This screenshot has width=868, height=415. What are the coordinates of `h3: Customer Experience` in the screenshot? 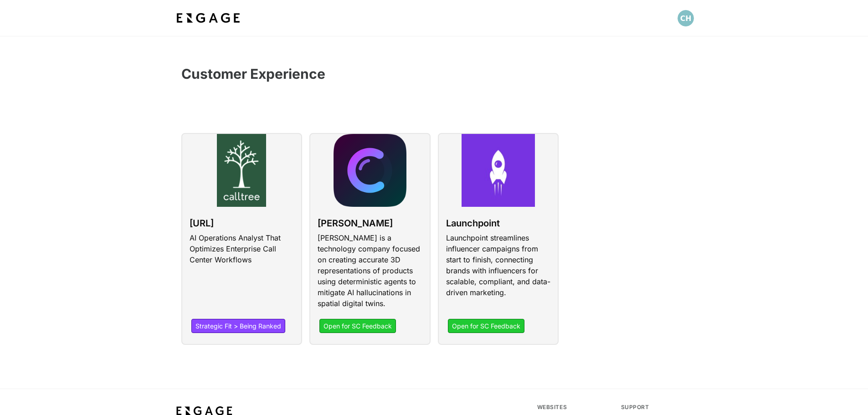 It's located at (253, 75).